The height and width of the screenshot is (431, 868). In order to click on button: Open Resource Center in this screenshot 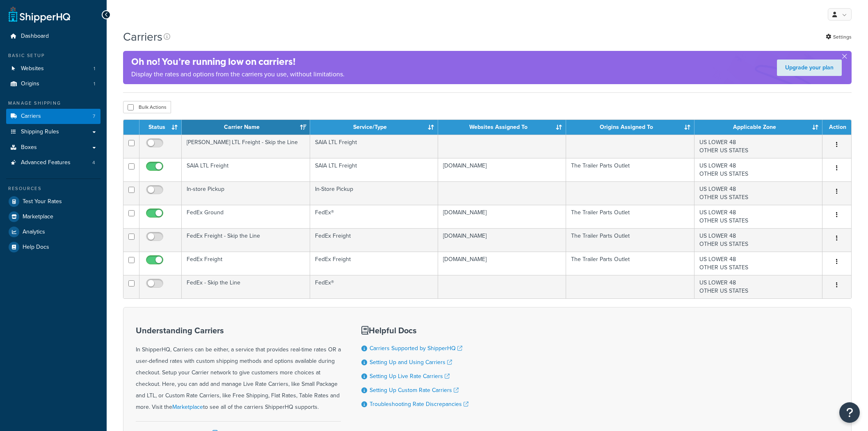, I will do `click(850, 413)`.